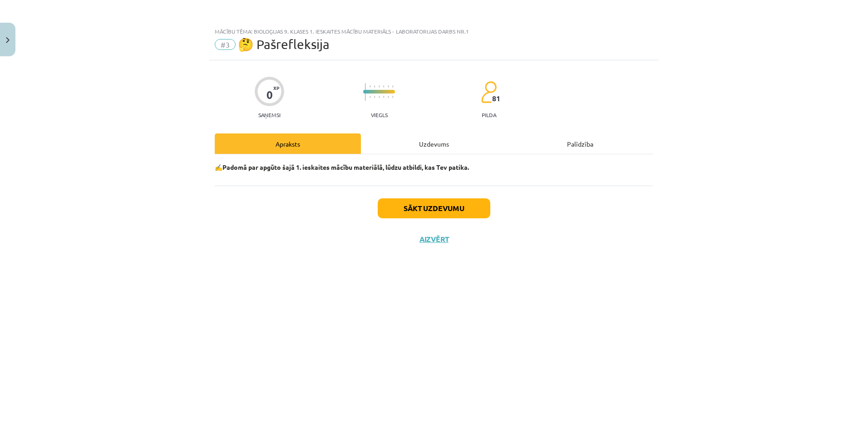 The image size is (868, 433). What do you see at coordinates (284, 44) in the screenshot?
I see `span: 🤔 Pašrefleksija` at bounding box center [284, 44].